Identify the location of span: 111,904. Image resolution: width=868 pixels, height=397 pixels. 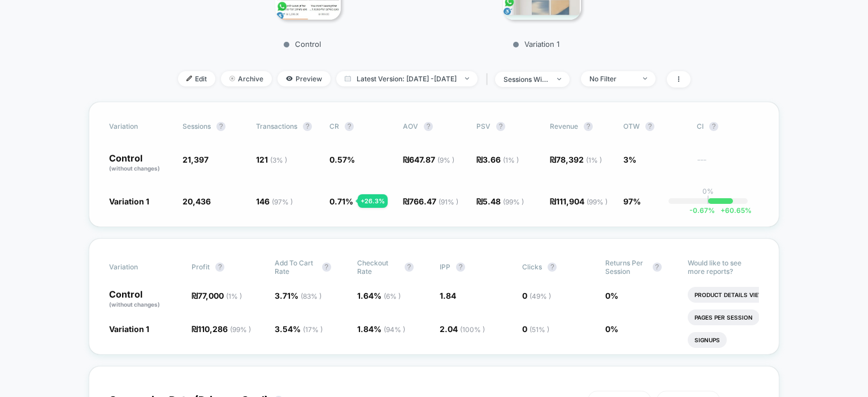
(582, 201).